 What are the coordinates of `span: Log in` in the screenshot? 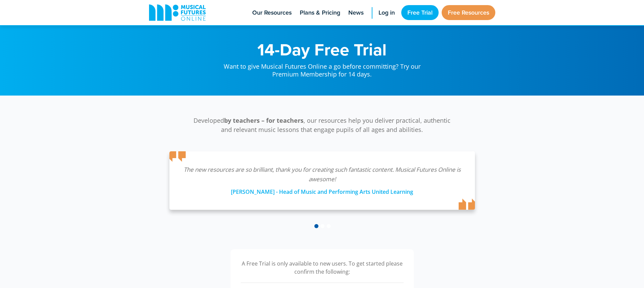 It's located at (387, 12).